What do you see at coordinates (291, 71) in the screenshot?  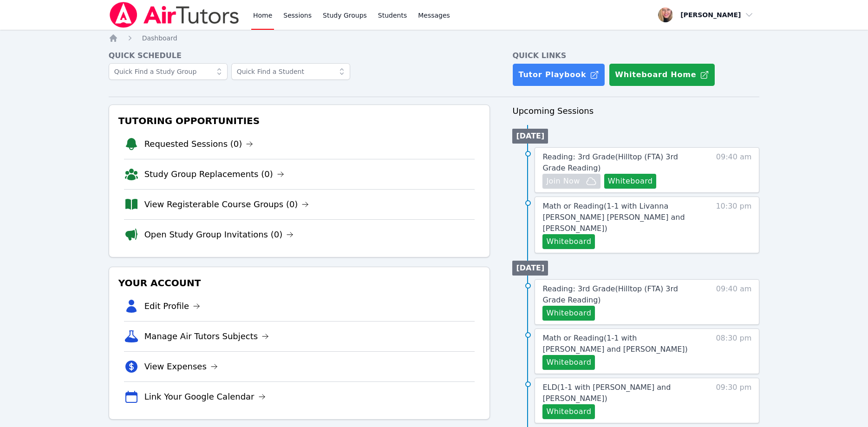 I see `input: Quick Find a Student` at bounding box center [291, 71].